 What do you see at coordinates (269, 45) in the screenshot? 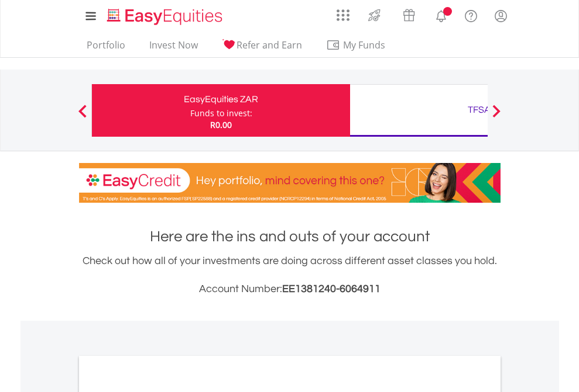
I see `span: Refer and Earn` at bounding box center [269, 45].